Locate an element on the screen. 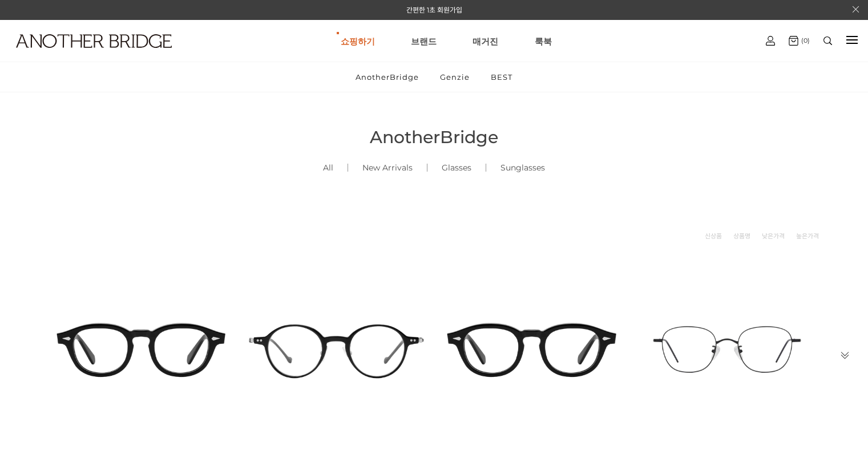 The image size is (868, 451). a: 낮은가격 is located at coordinates (773, 236).